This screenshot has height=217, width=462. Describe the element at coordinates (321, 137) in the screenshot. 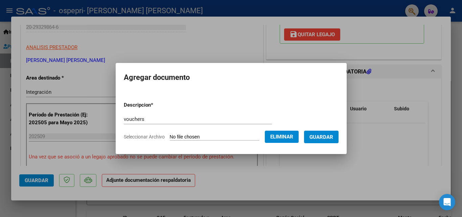

I see `button: Guardar` at that location.